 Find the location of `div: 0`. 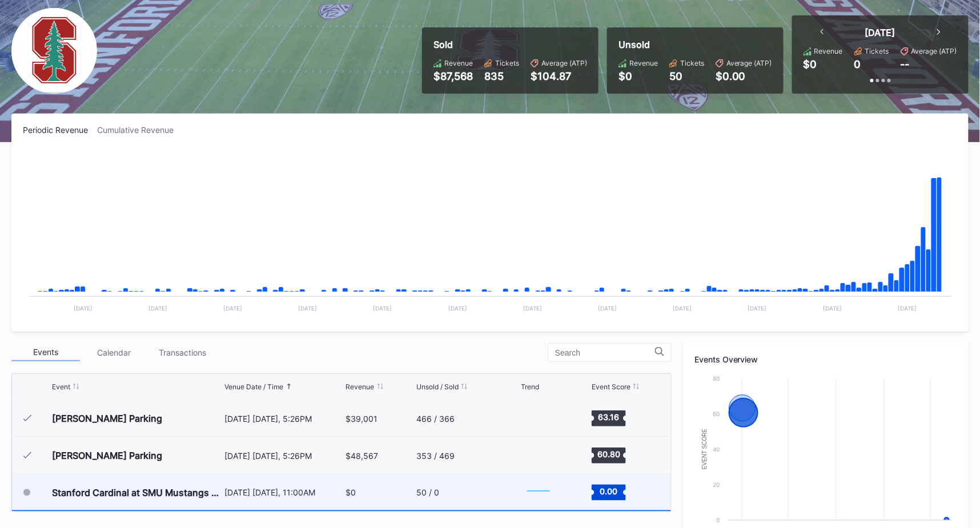

div: 0 is located at coordinates (858, 64).